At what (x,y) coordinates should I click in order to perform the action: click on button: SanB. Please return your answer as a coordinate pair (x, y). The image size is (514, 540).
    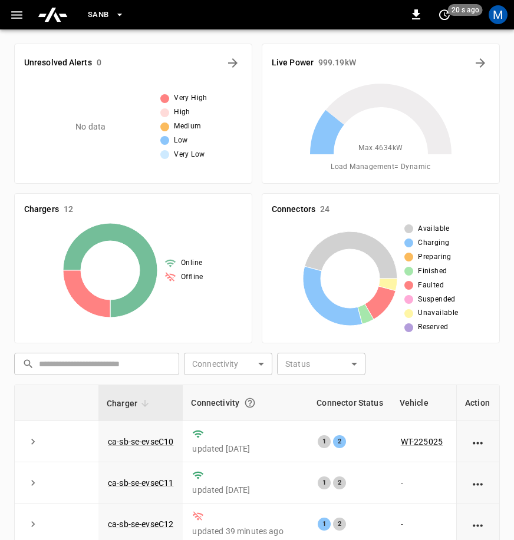
    Looking at the image, I should click on (106, 15).